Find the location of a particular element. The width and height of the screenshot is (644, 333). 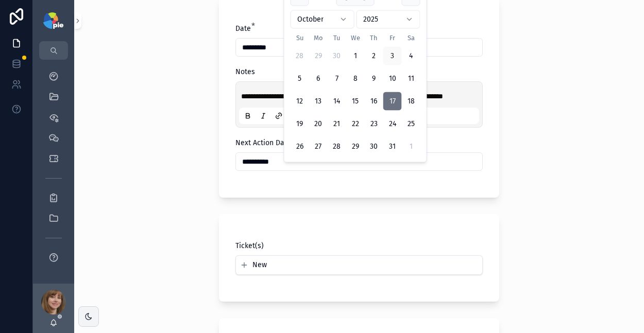

div: scrollable content is located at coordinates (54, 170).